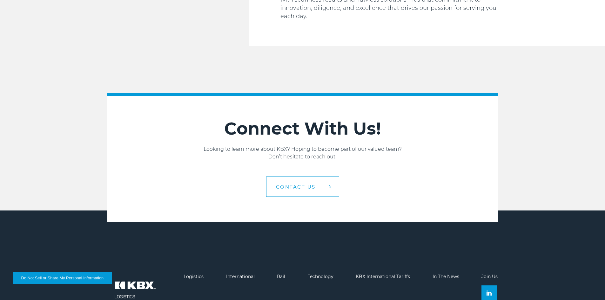 The height and width of the screenshot is (300, 605). Describe the element at coordinates (383, 277) in the screenshot. I see `a: KBX International Tariffs` at that location.